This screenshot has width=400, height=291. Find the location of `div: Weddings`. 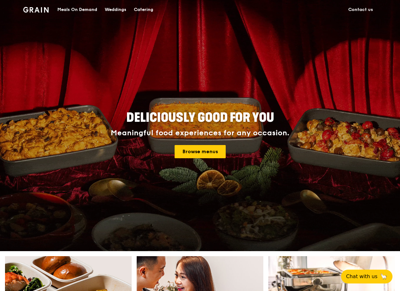

div: Weddings is located at coordinates (115, 10).